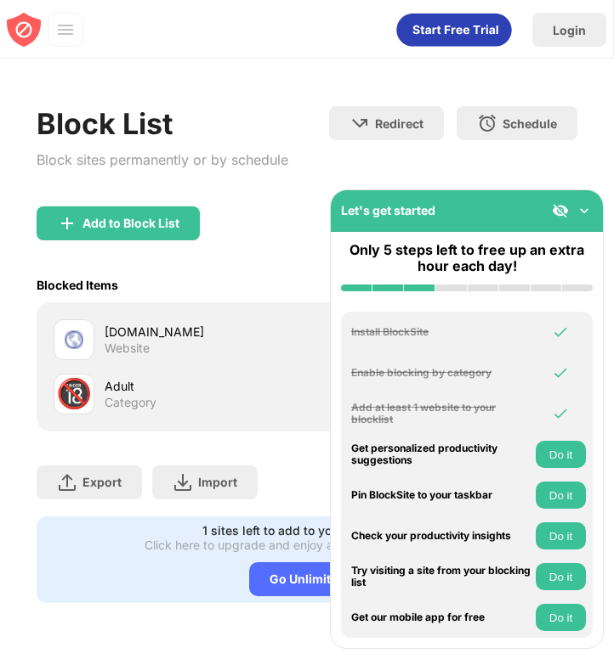 The image size is (614, 659). I want to click on div: animation, so click(454, 30).